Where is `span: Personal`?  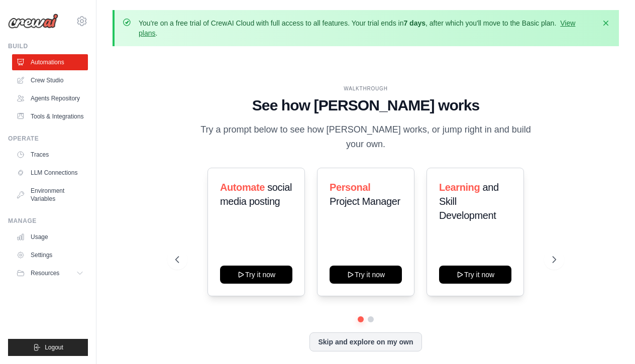 span: Personal is located at coordinates (350, 187).